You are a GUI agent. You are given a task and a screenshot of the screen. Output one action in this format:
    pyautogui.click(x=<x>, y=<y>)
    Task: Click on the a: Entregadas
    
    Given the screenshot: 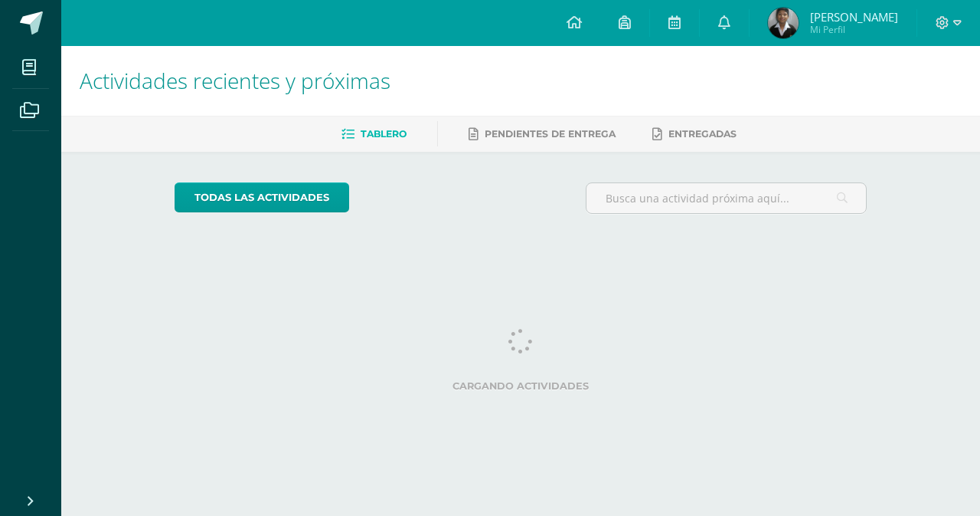 What is the action you would take?
    pyautogui.click(x=695, y=134)
    